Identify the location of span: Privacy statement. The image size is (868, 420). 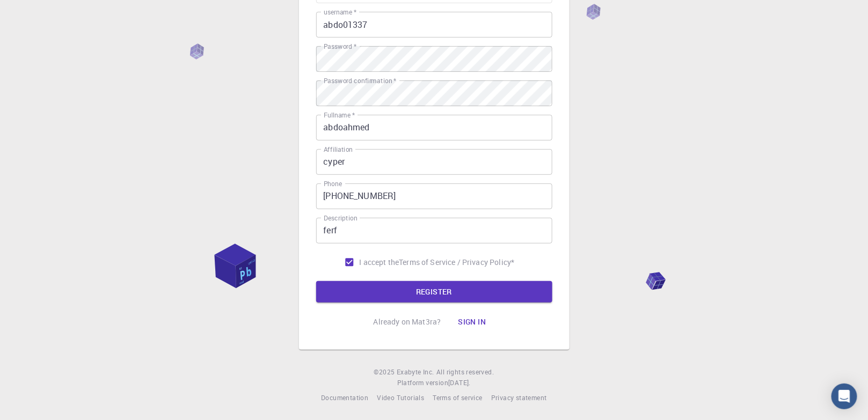
(520, 398).